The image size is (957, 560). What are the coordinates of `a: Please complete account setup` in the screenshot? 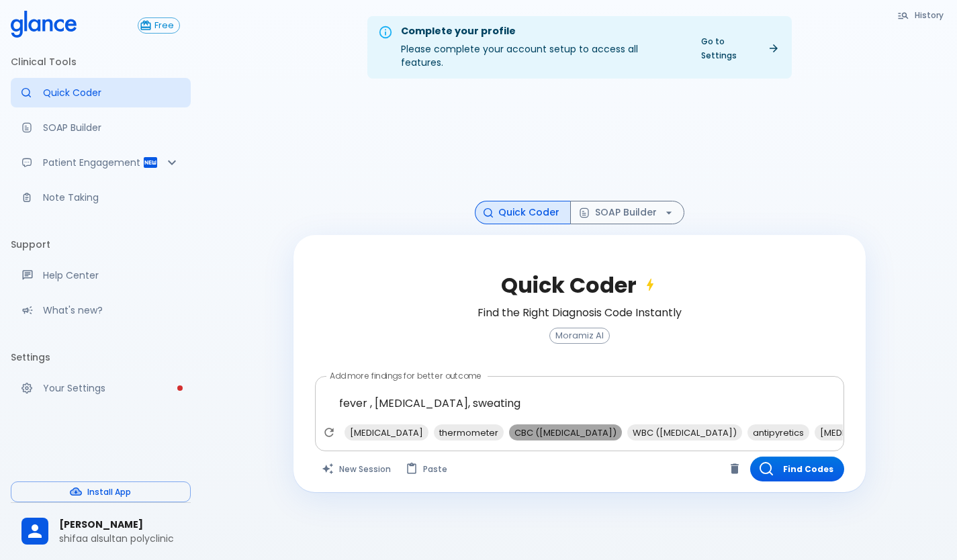 It's located at (100, 388).